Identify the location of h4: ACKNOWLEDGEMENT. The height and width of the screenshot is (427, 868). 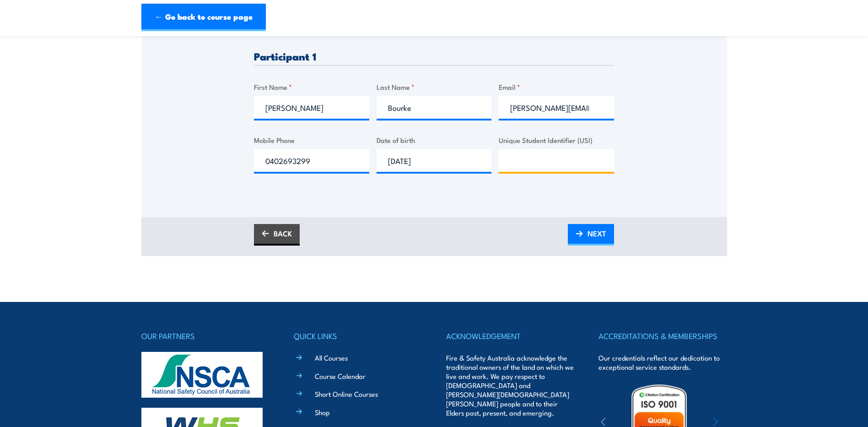
(510, 335).